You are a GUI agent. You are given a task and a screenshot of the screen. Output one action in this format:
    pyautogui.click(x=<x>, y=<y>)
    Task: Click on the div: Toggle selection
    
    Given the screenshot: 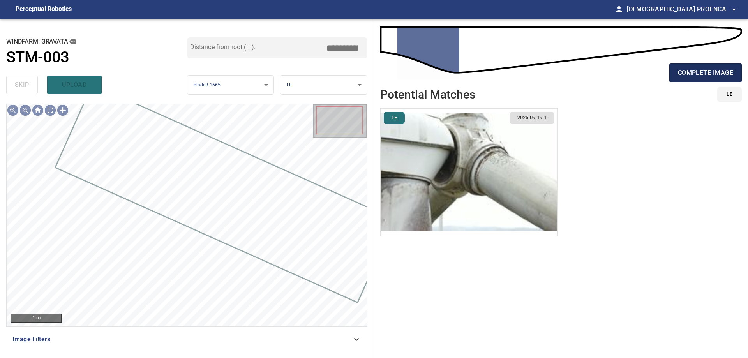 What is the action you would take?
    pyautogui.click(x=63, y=110)
    